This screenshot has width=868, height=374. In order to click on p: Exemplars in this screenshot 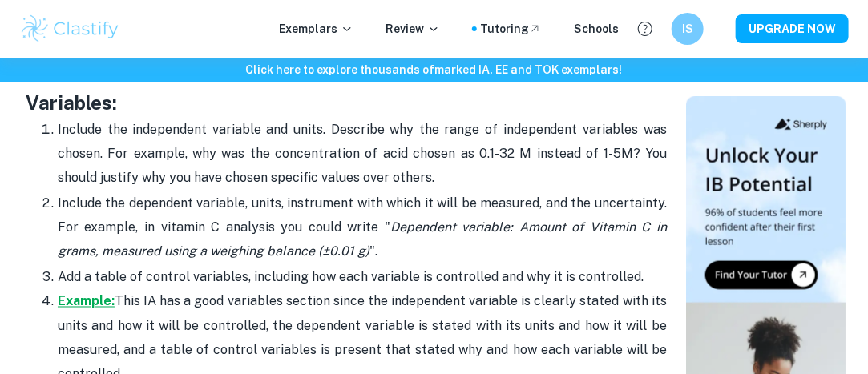, I will do `click(316, 29)`.